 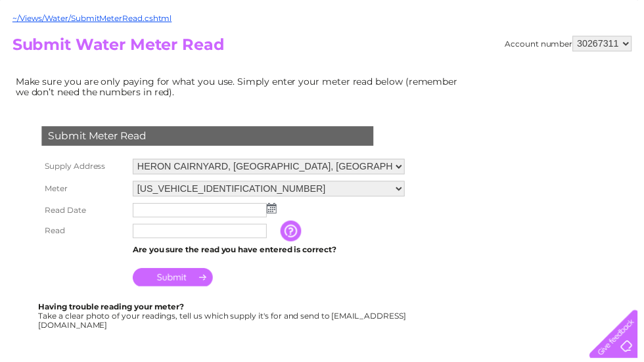 What do you see at coordinates (502, 60) in the screenshot?
I see `a: Telecoms` at bounding box center [502, 60].